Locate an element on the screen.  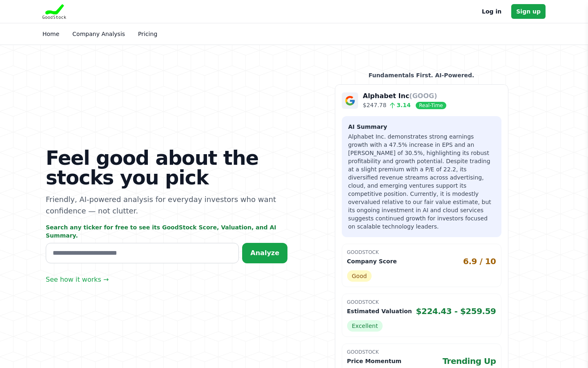
h3: AI Summary is located at coordinates (421, 127).